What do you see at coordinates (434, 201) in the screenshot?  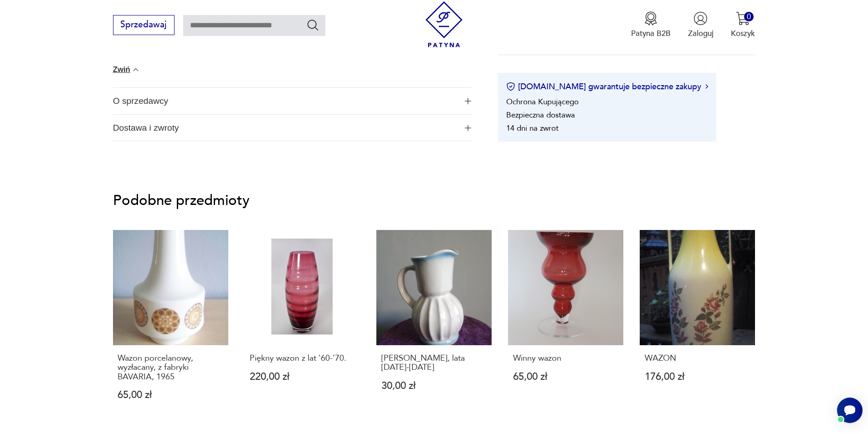 I see `p: Podobne przedmioty` at bounding box center [434, 201].